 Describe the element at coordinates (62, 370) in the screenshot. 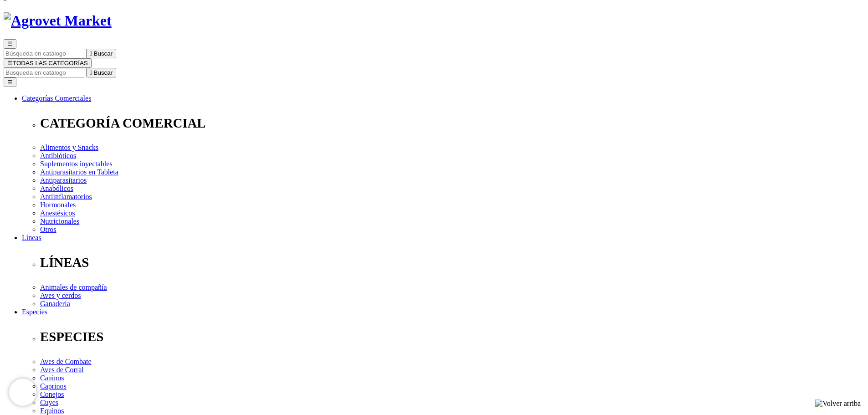

I see `a: Aves de Corral` at that location.